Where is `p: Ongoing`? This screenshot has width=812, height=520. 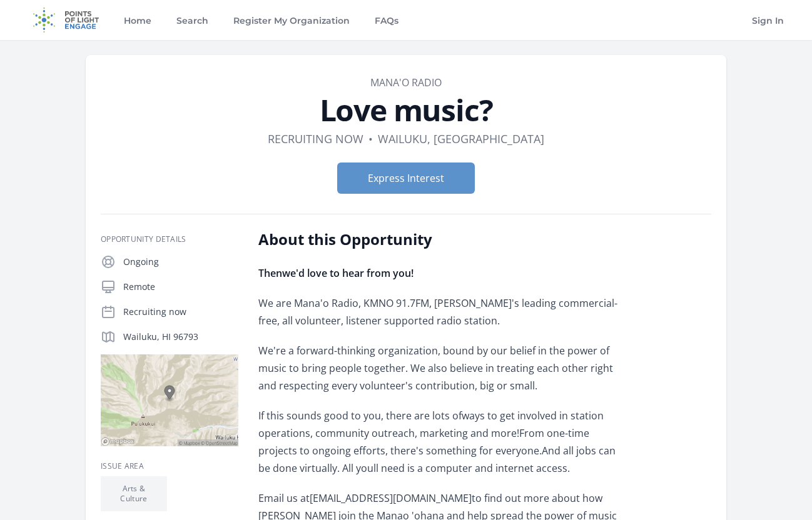 p: Ongoing is located at coordinates (181, 262).